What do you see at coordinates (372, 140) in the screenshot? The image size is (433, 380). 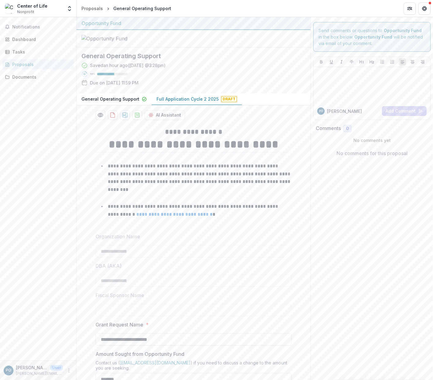 I see `p: No comments yet` at bounding box center [372, 140].